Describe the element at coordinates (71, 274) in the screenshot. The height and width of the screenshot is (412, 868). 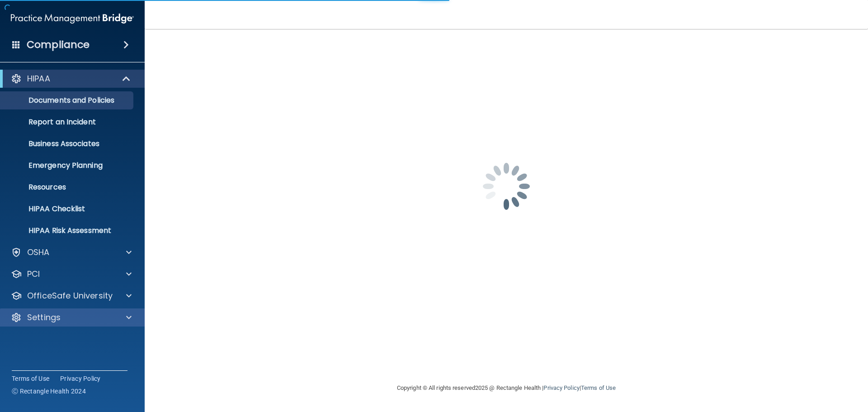
I see `a: PCI` at that location.